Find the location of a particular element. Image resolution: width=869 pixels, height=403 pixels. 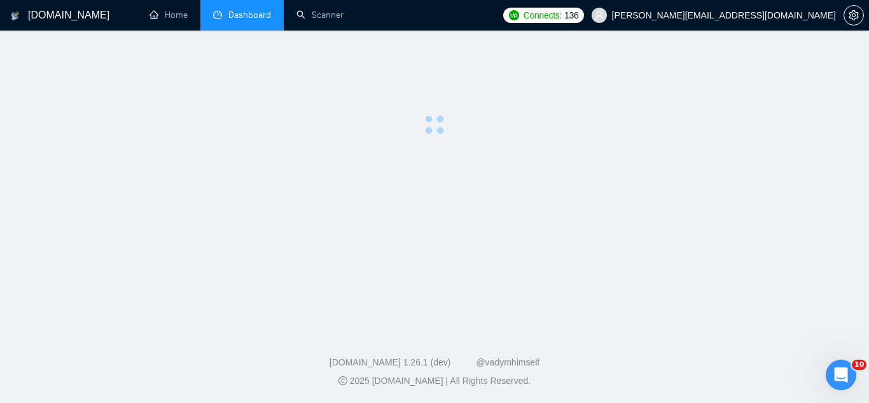

img: upwork-logo.png is located at coordinates (514, 15).